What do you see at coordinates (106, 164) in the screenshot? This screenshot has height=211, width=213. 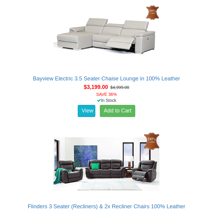 I see `img: Flinders 3 Seater (Recliners) & 2x Recliner Chairs 100% Leather` at bounding box center [106, 164].